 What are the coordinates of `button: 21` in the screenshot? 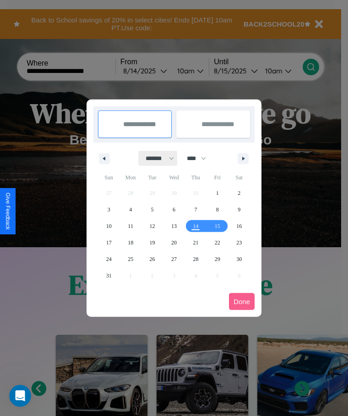 It's located at (196, 242).